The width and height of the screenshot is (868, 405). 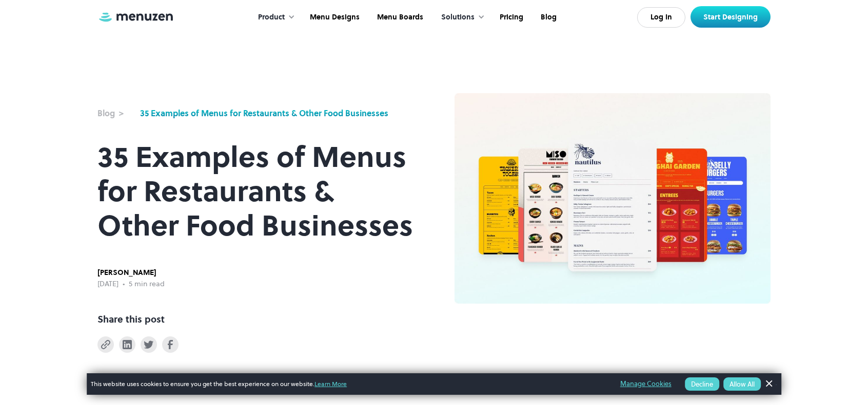 I want to click on a: Log In, so click(x=661, y=17).